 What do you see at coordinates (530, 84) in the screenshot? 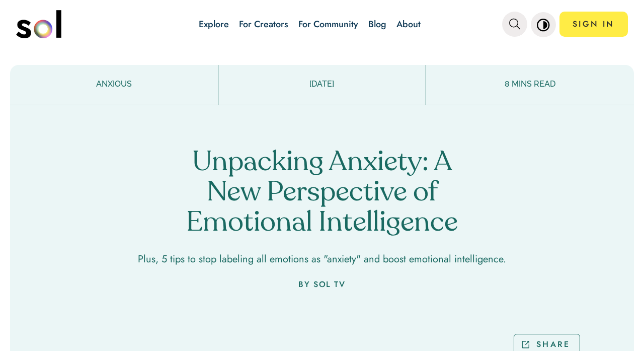
I see `p: 8 MINS READ` at bounding box center [530, 84].